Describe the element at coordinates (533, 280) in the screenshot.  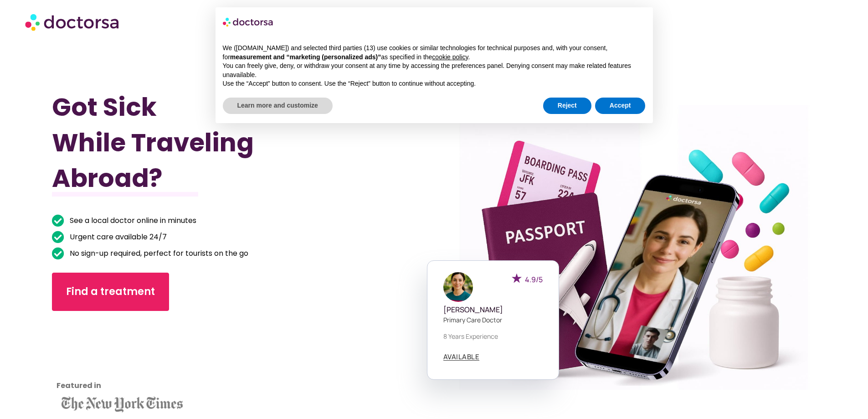
I see `span: 4.9/5` at that location.